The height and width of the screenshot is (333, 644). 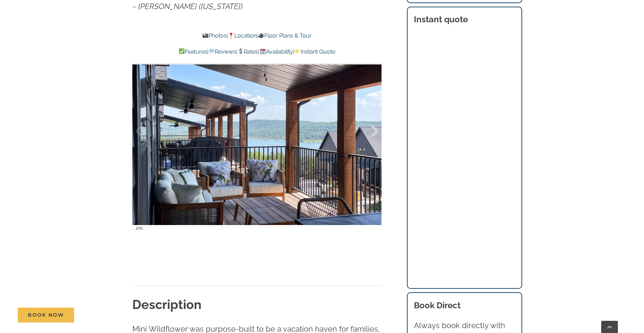 What do you see at coordinates (222, 52) in the screenshot?
I see `a: Reviews` at bounding box center [222, 52].